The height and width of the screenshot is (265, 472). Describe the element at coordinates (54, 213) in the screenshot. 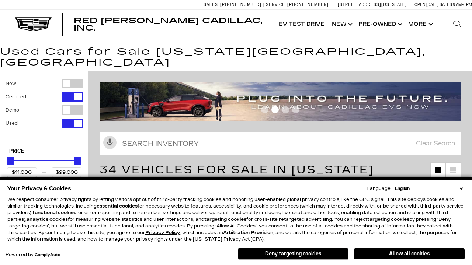

I see `strong: functional cookies` at that location.